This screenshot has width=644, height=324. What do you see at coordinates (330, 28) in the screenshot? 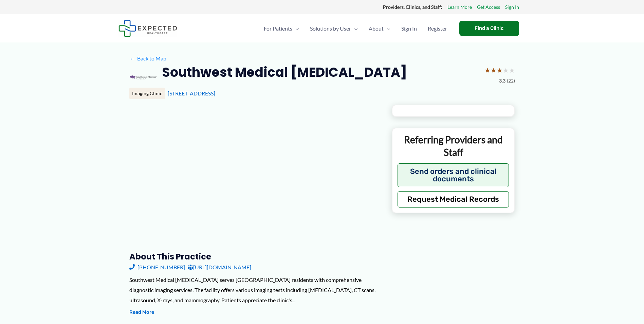
I see `span: Solutions by User` at bounding box center [330, 28].